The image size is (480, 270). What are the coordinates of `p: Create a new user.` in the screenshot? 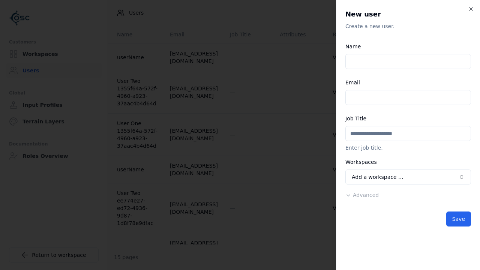 It's located at (408, 26).